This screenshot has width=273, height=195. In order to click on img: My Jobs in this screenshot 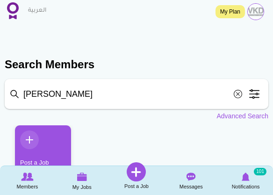, I will do `click(82, 177)`.